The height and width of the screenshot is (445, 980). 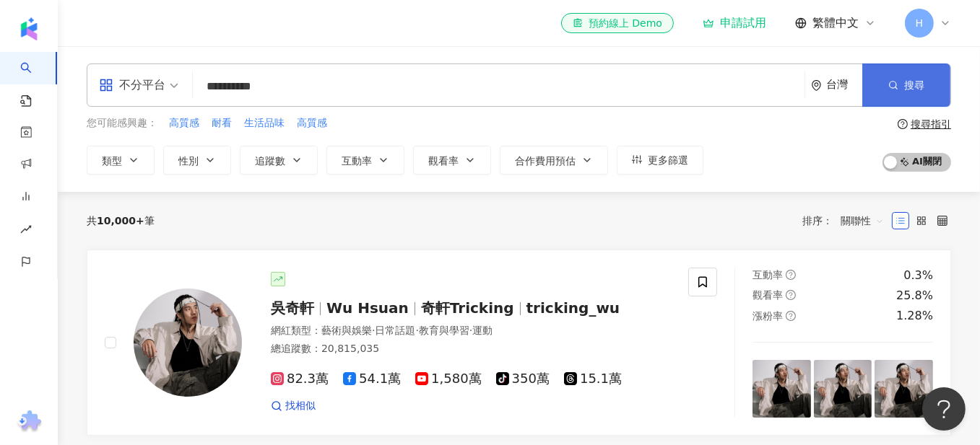 I want to click on button: 耐看, so click(x=222, y=124).